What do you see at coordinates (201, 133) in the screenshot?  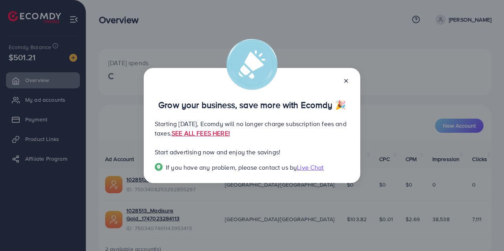 I see `a: SEE ALL FEES HERE!` at bounding box center [201, 133].